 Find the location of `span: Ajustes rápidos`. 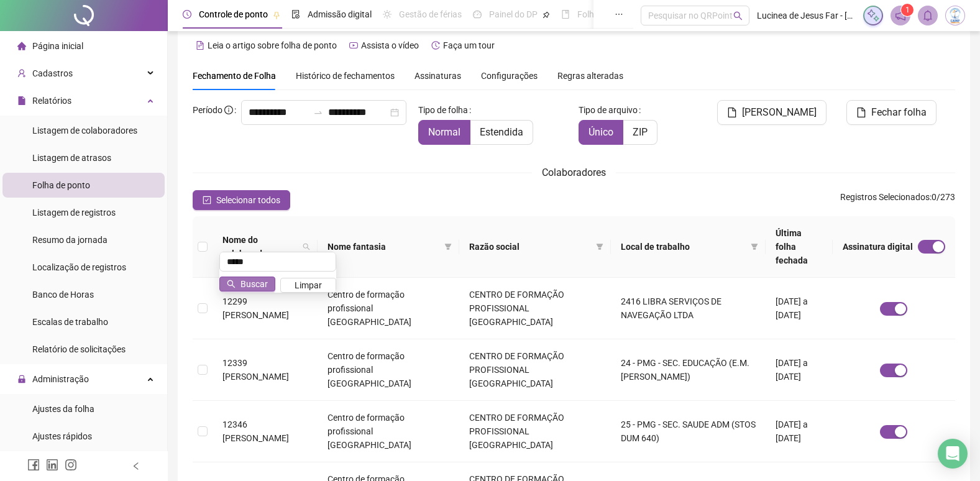

span: Ajustes rápidos is located at coordinates (62, 436).